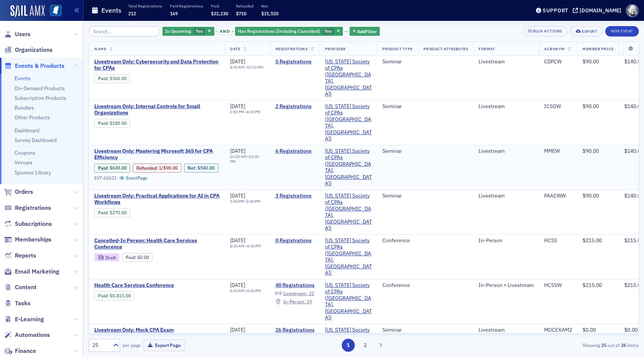  I want to click on a: Organizations, so click(28, 50).